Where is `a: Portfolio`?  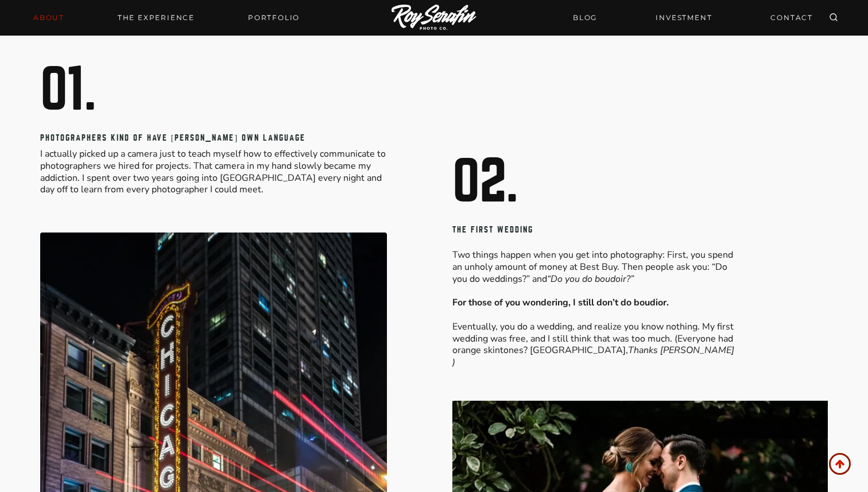 a: Portfolio is located at coordinates (274, 18).